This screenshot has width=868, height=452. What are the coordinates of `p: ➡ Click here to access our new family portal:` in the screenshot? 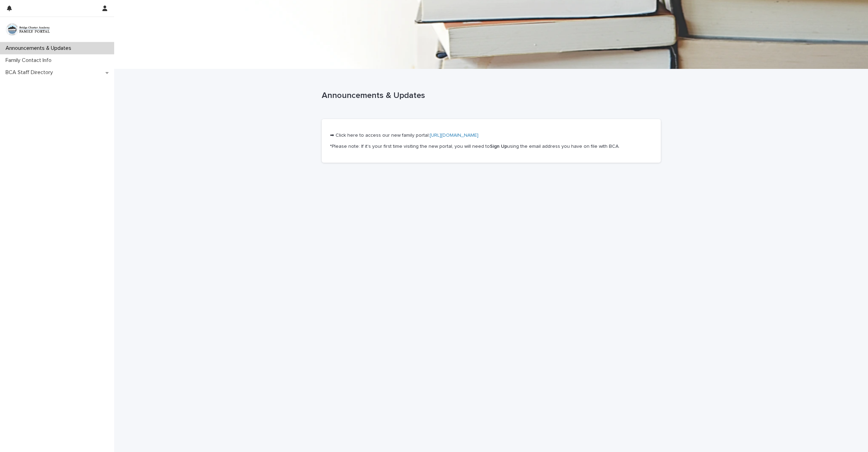 It's located at (492, 135).